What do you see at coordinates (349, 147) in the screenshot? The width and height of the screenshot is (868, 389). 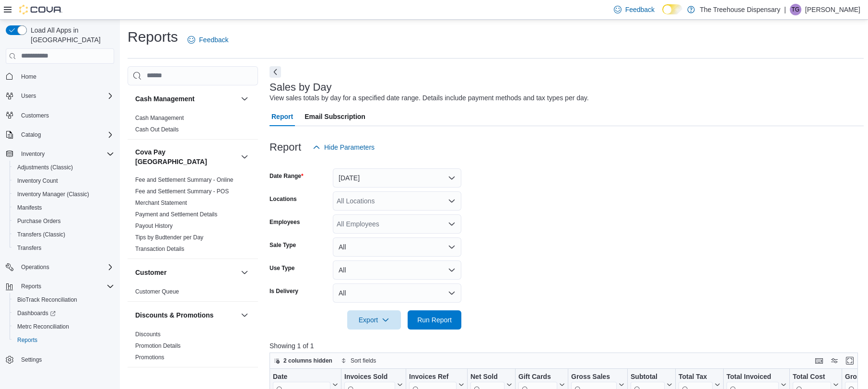 I see `span: Hide Parameters` at bounding box center [349, 147].